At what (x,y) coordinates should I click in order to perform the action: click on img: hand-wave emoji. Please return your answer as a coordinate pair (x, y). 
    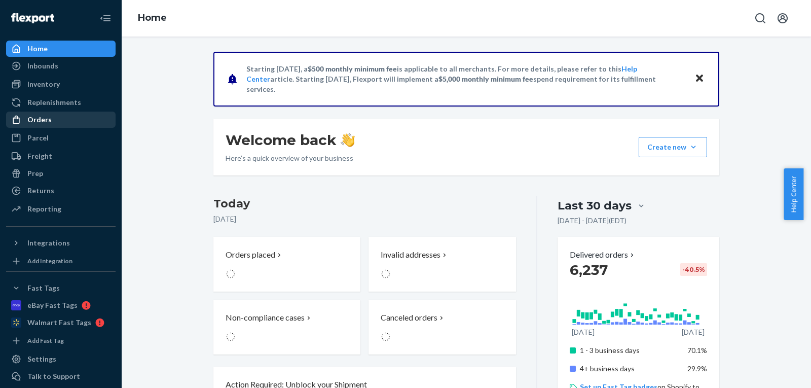
    Looking at the image, I should click on (348, 140).